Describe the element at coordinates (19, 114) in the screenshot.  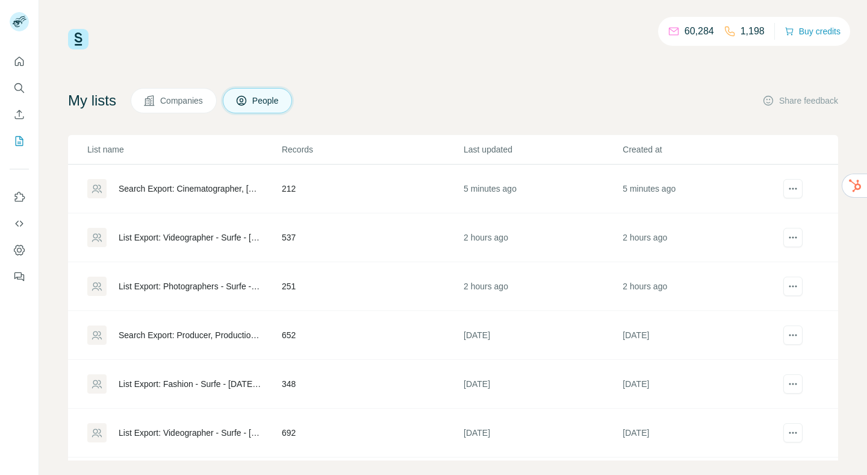
I see `button: Enrich CSV` at that location.